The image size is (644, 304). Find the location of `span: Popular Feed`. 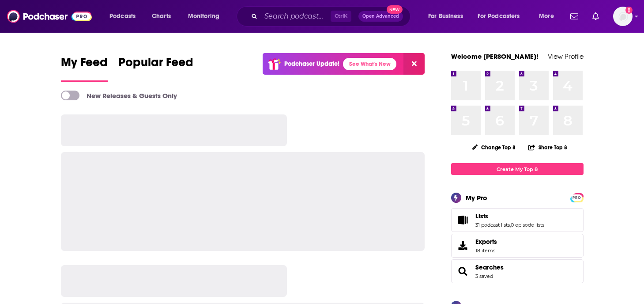

span: Popular Feed is located at coordinates (156, 65).